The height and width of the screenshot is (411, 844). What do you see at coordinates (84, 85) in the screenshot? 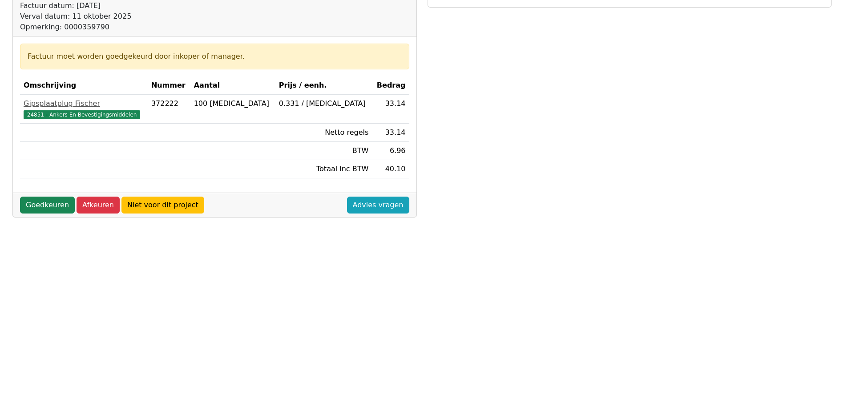
I see `th: Omschrijving` at bounding box center [84, 85].